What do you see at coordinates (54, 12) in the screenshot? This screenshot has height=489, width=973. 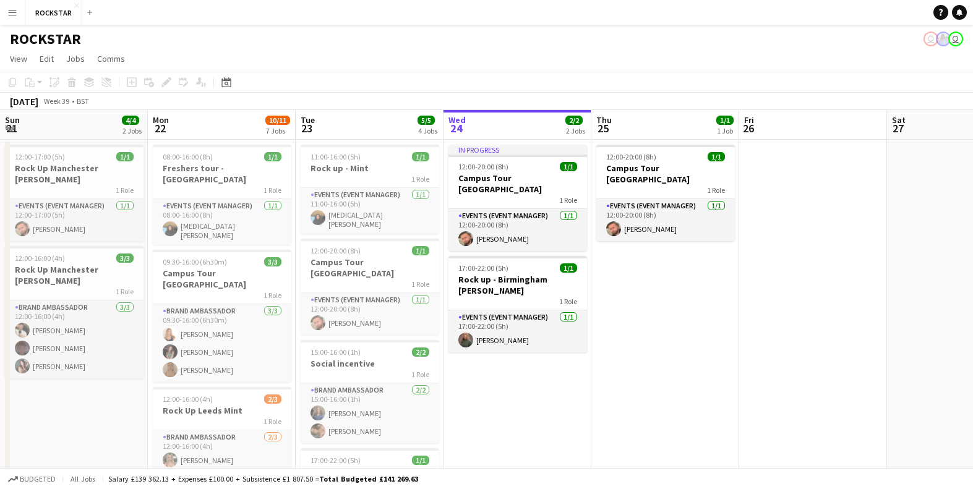 I see `button: ROCKSTAR` at bounding box center [54, 12].